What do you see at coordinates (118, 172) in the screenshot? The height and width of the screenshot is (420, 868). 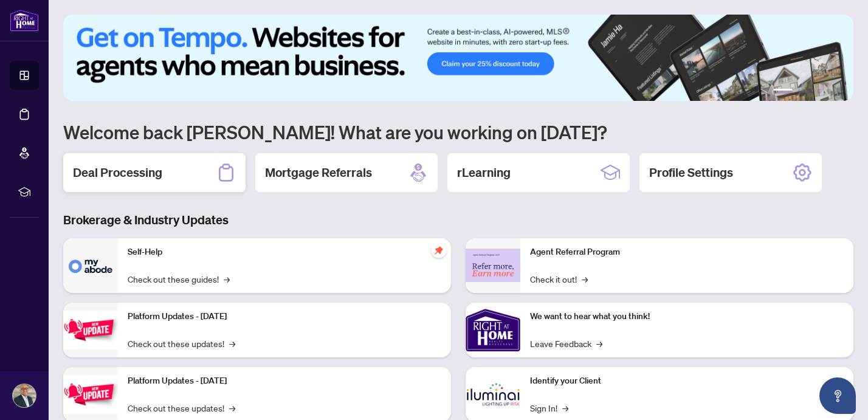 I see `h2: Deal Processing` at bounding box center [118, 172].